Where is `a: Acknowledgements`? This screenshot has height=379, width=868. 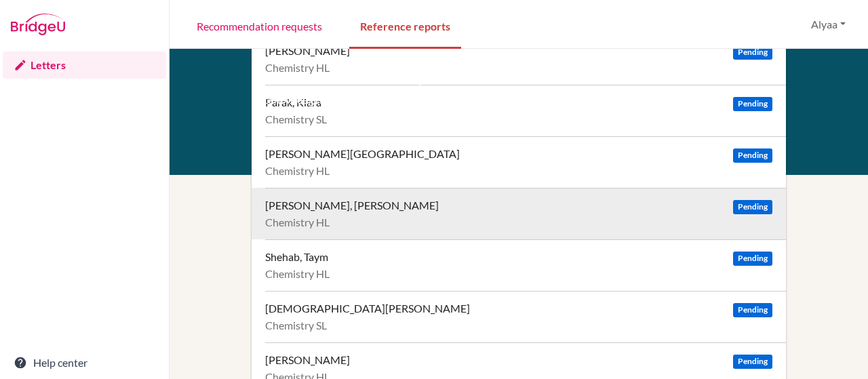 a: Acknowledgements is located at coordinates (302, 99).